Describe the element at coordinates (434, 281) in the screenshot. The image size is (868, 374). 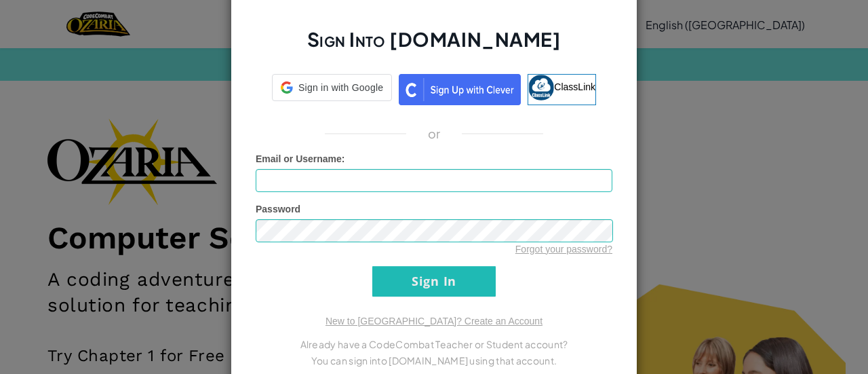
I see `input: Sign In` at that location.